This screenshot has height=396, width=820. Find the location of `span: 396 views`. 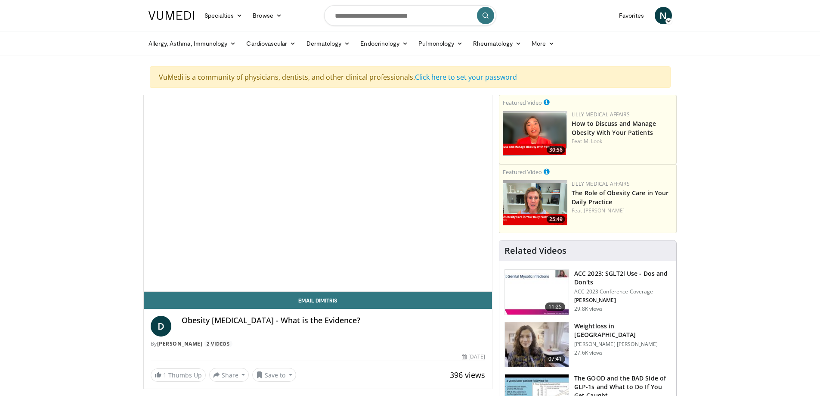

span: 396 views is located at coordinates (467, 374).